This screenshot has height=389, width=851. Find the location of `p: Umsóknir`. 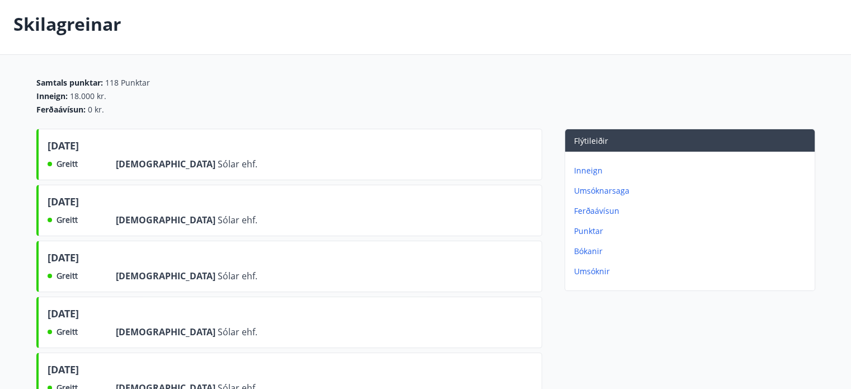

p: Umsóknir is located at coordinates (692, 271).